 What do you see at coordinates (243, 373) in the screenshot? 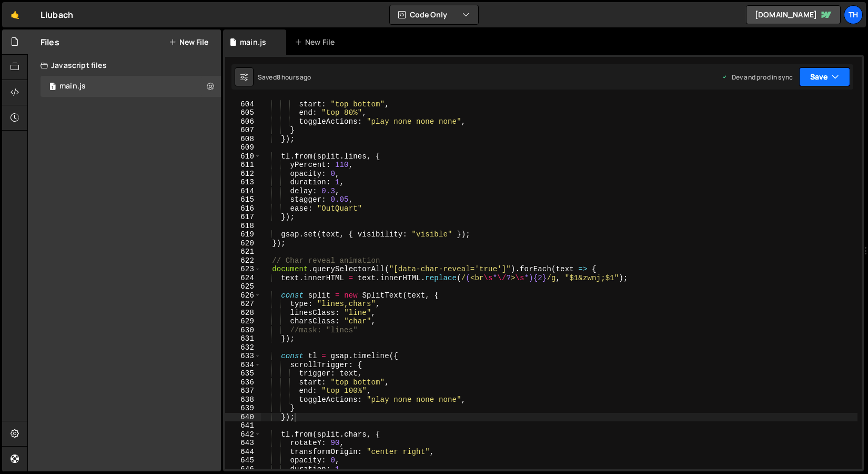
I see `div: 635` at bounding box center [243, 373].